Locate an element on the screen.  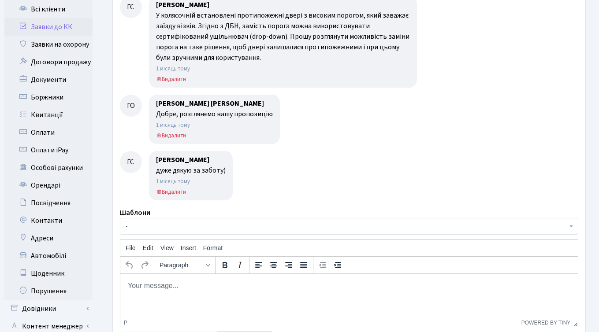
button: Justify is located at coordinates (304, 265).